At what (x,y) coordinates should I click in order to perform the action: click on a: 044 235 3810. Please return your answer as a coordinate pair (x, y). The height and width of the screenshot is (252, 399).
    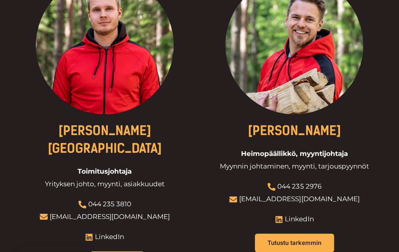
    Looking at the image, I should click on (109, 204).